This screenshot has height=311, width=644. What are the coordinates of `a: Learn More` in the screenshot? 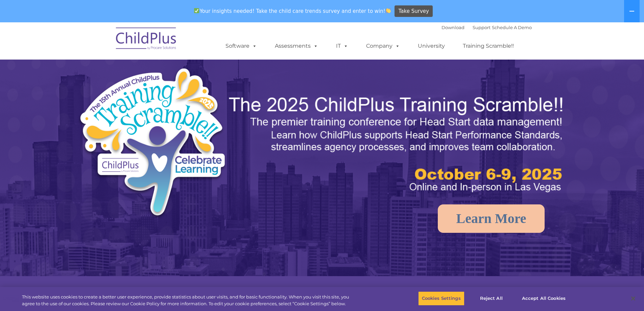 It's located at (491, 219).